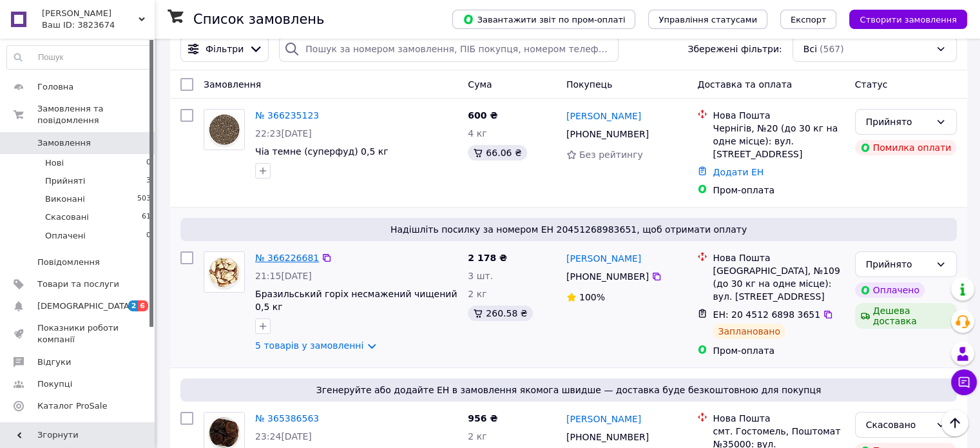  What do you see at coordinates (480, 276) in the screenshot?
I see `span: 3 шт.` at bounding box center [480, 276].